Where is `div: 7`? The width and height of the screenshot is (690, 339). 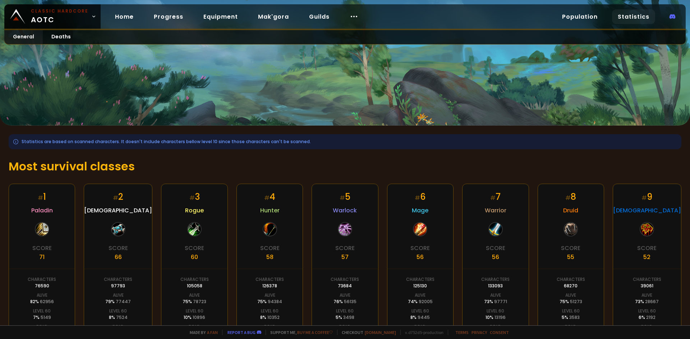
div: 7 is located at coordinates (495, 197).